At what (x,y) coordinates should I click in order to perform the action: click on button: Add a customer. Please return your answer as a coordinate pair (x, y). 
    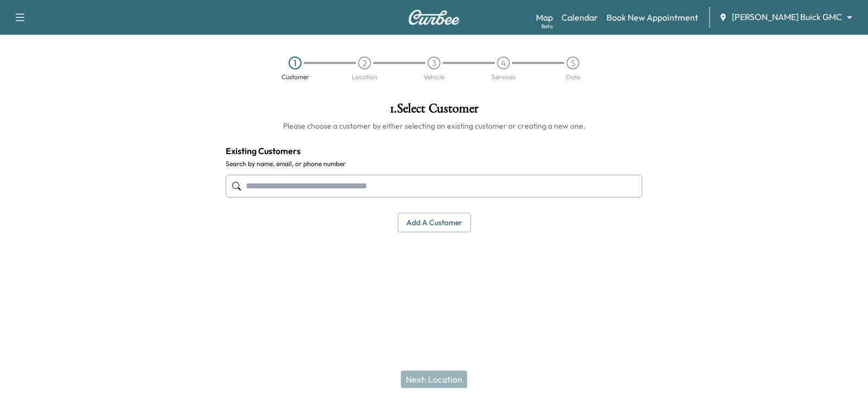
    Looking at the image, I should click on (434, 222).